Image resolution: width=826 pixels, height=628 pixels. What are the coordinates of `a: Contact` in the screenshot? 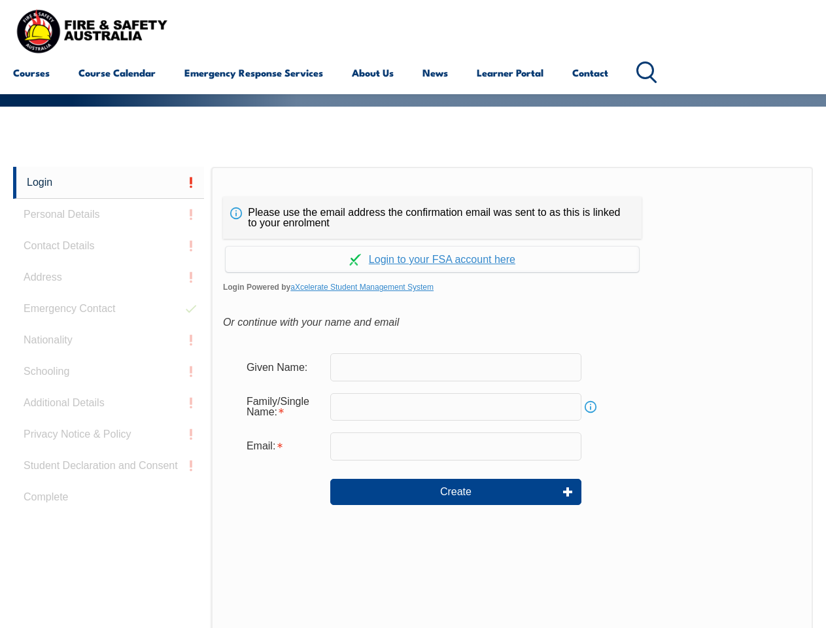 It's located at (590, 73).